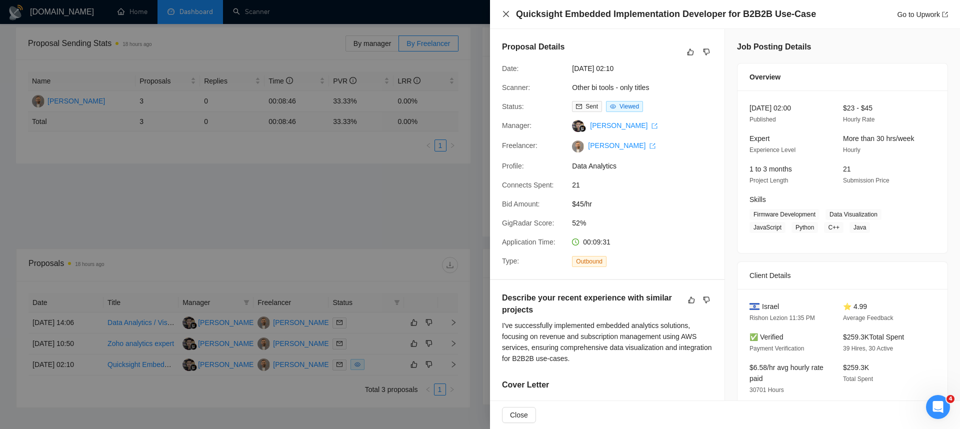 Image resolution: width=960 pixels, height=429 pixels. What do you see at coordinates (777, 349) in the screenshot?
I see `span: Payment Verification` at bounding box center [777, 349].